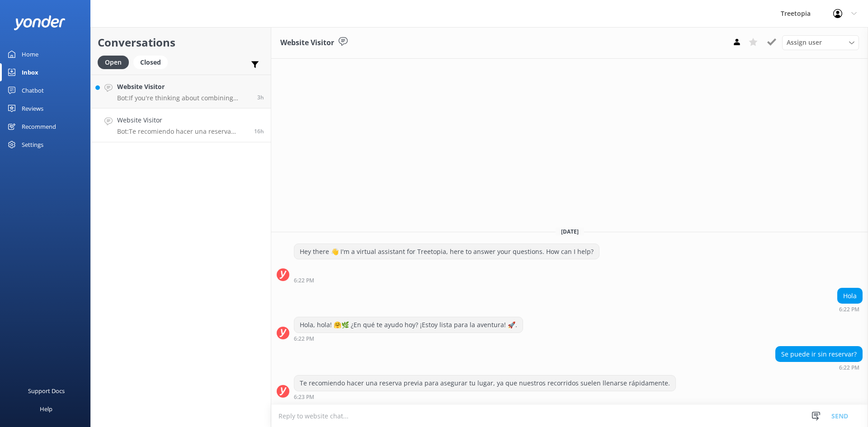 The height and width of the screenshot is (427, 868). What do you see at coordinates (259, 131) in the screenshot?
I see `span: Aug 25 2025 06:22pm (UTC -06:00) America/Mexico_City` at bounding box center [259, 131].